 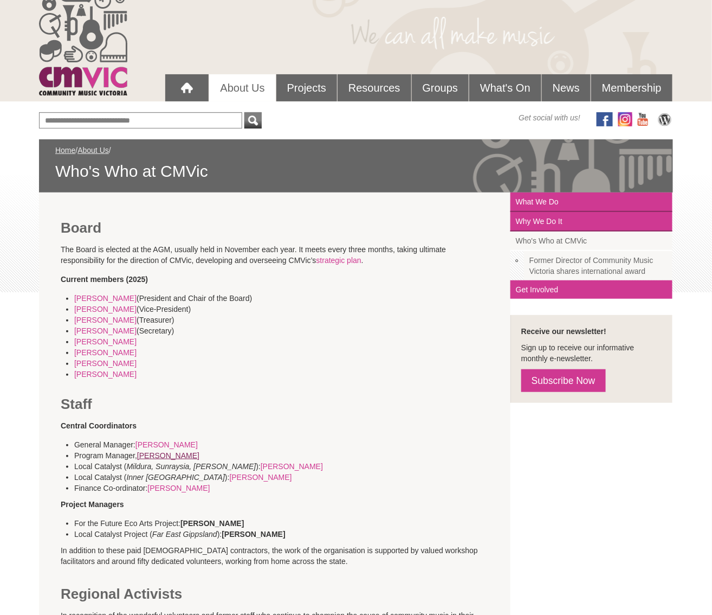 I want to click on li: (Vice-President), so click(x=288, y=309).